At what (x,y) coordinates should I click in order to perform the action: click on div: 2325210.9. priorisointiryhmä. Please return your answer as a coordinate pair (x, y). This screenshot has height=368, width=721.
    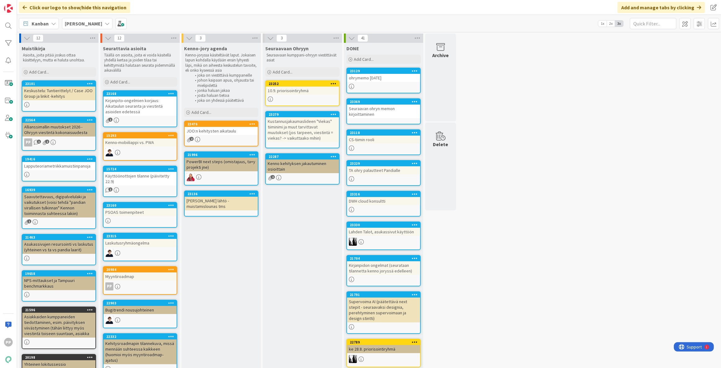
    Looking at the image, I should click on (303, 88).